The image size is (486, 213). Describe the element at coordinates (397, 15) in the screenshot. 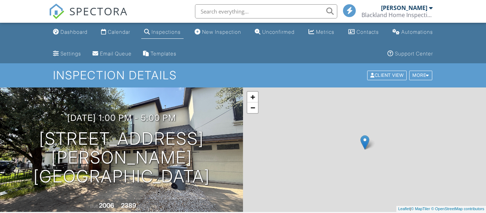

I see `div: Blackland Home Inspections` at that location.